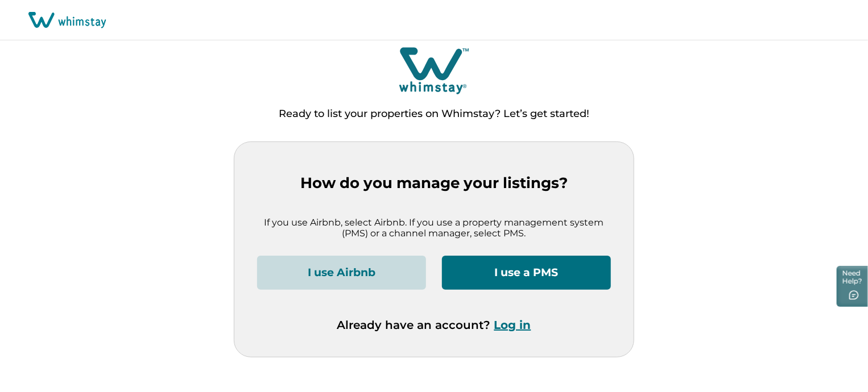 The height and width of the screenshot is (392, 868). What do you see at coordinates (434, 115) in the screenshot?
I see `p: Ready to list your properties on Whimstay? Let’s get started!` at bounding box center [434, 115].